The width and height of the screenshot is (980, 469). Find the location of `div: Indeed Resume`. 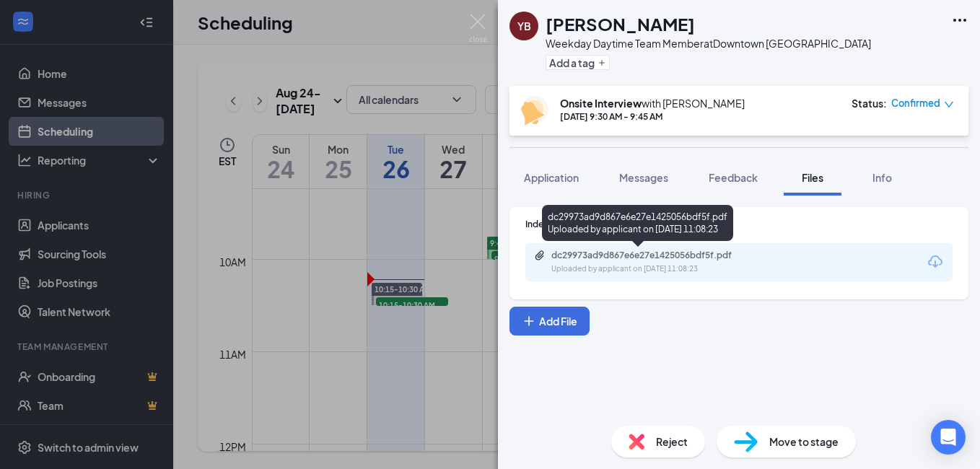

div: Indeed Resume is located at coordinates (739, 224).